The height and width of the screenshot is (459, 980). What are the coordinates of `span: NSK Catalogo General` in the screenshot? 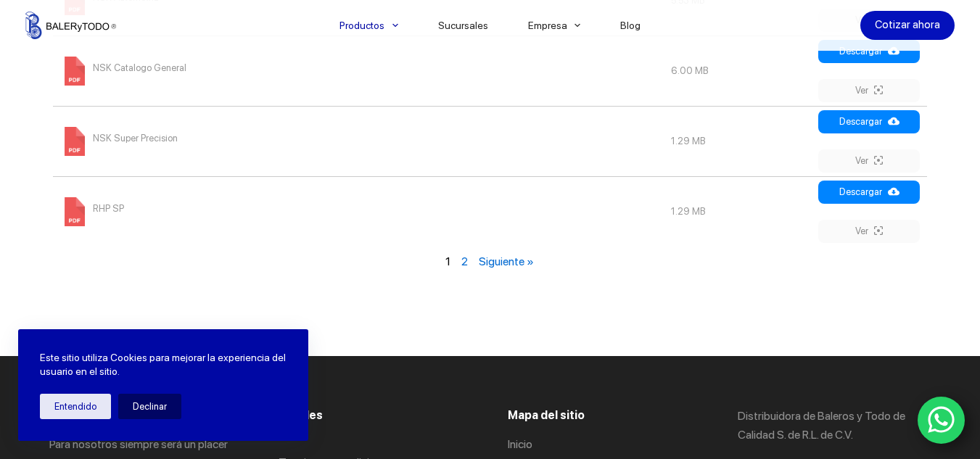 It's located at (139, 68).